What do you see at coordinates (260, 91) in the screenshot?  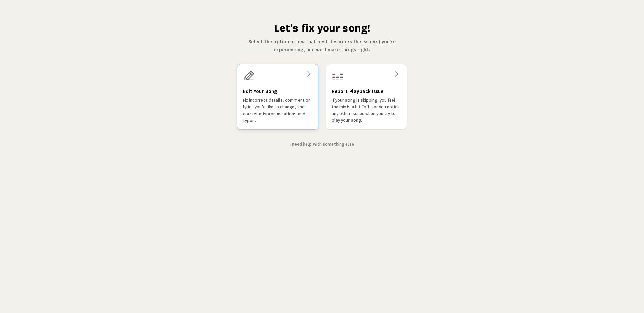 I see `h3: Edit Your Song` at bounding box center [260, 91].